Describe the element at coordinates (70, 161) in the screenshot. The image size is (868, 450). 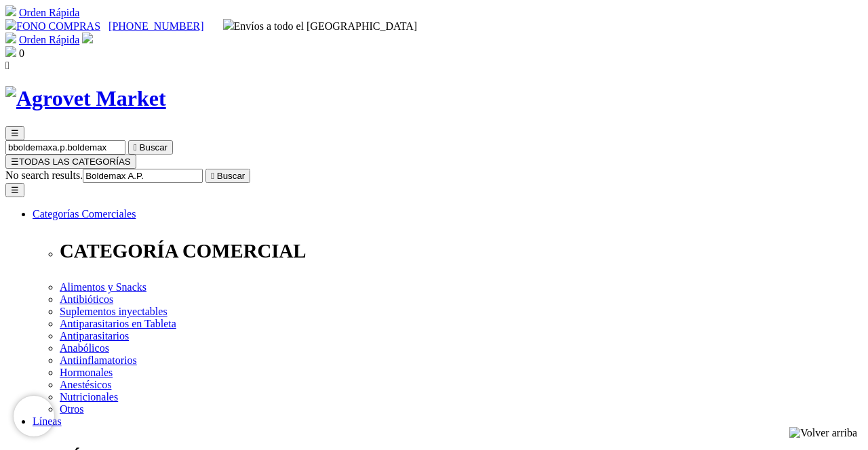
I see `button: ☰TODAS LAS CATEGORÍAS` at that location.